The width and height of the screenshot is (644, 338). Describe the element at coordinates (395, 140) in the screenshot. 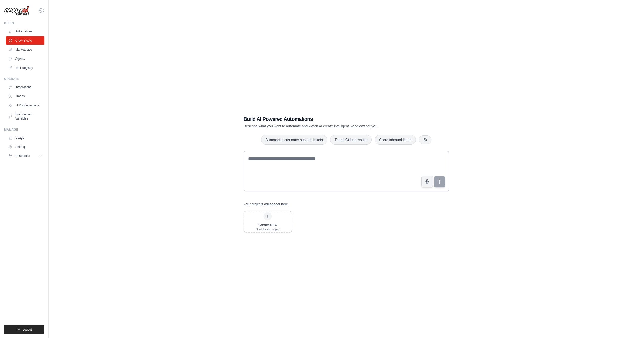

I see `button: Score inbound leads` at that location.